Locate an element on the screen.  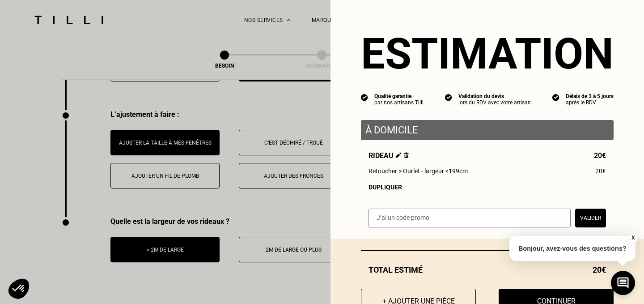
img: Supprimer is located at coordinates (406, 155).